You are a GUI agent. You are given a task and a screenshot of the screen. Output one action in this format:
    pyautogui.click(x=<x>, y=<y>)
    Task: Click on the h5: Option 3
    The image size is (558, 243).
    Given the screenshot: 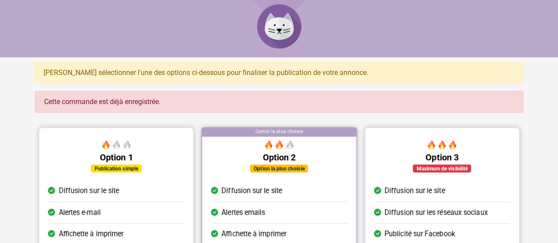 What is the action you would take?
    pyautogui.click(x=441, y=157)
    